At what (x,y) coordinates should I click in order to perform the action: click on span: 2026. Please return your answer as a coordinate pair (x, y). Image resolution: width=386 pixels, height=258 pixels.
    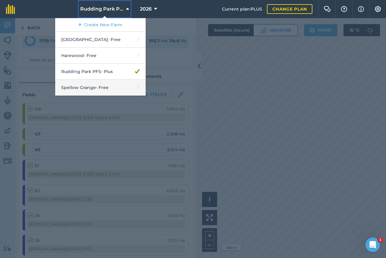
    Looking at the image, I should click on (146, 9).